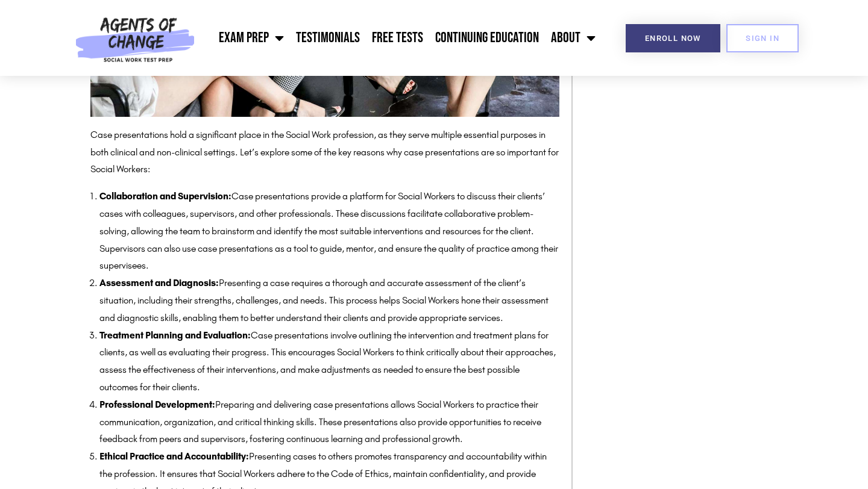 The height and width of the screenshot is (489, 868). Describe the element at coordinates (329, 301) in the screenshot. I see `li: Presenting a case requires a thorough and accurate assessment of the client’s situation, includin...` at that location.